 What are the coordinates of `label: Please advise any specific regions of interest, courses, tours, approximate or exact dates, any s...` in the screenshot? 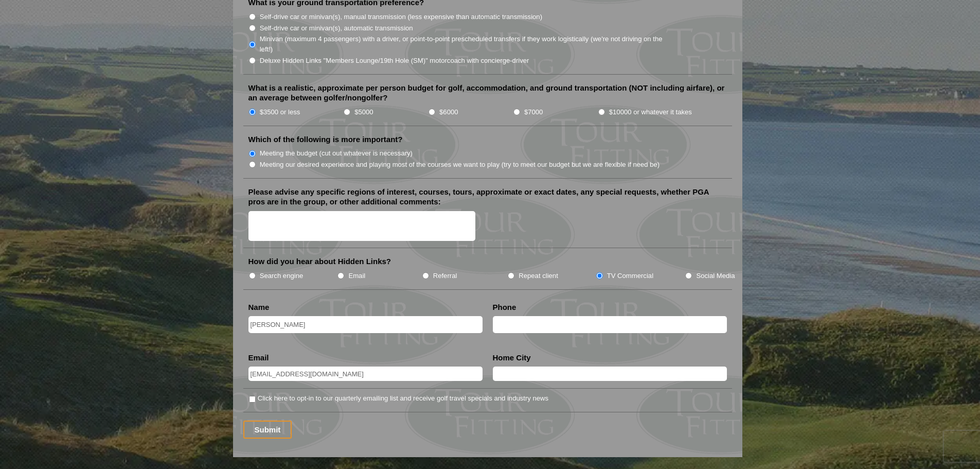 It's located at (488, 196).